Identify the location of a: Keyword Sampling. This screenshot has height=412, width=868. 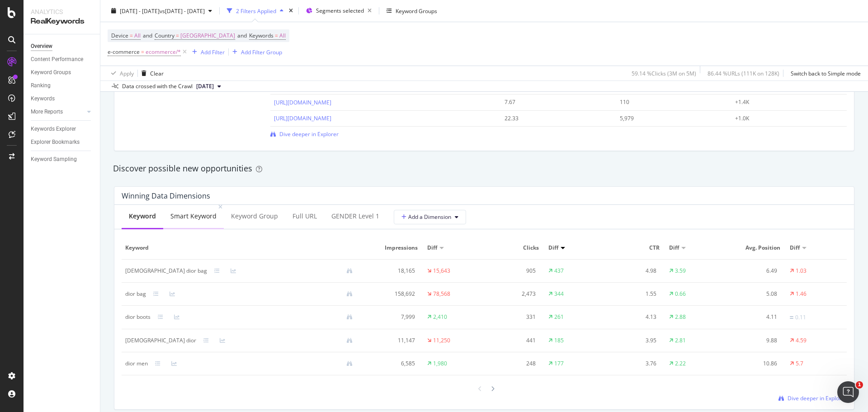
(62, 159).